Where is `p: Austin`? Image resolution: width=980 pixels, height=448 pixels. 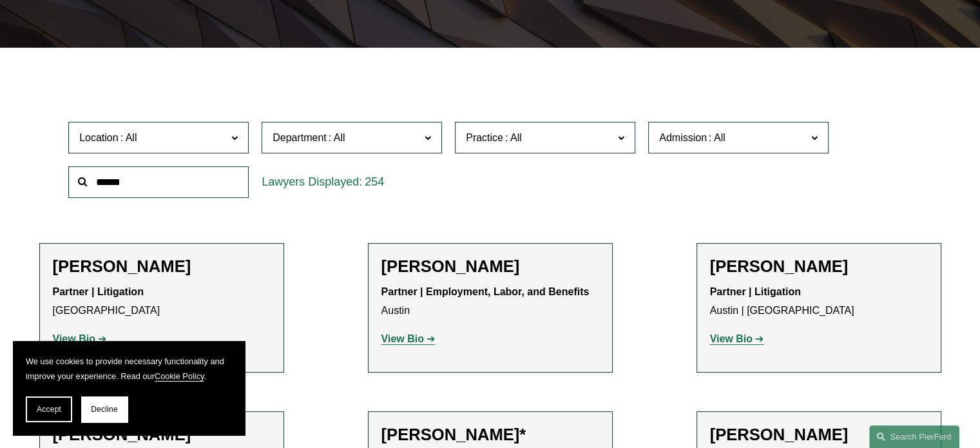 p: Austin is located at coordinates (490, 302).